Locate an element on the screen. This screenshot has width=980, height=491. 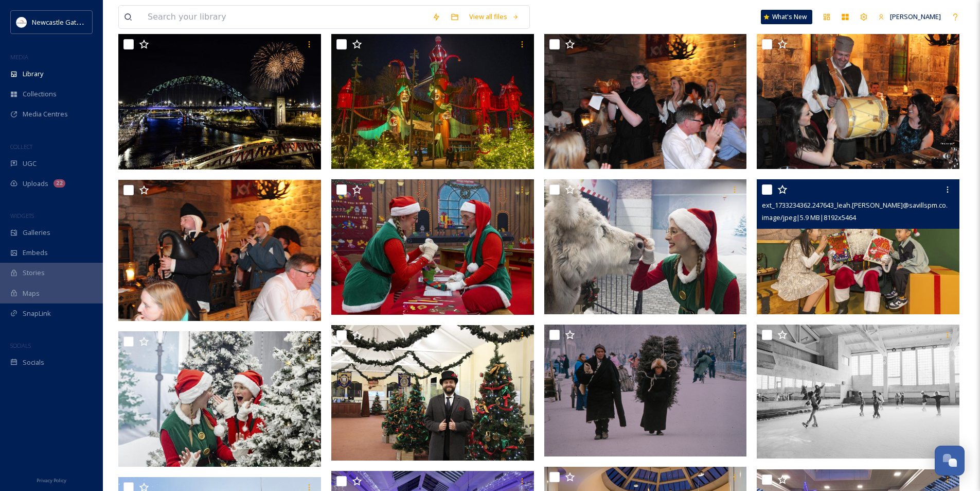
img: ext_1733844418.935556_info@hookedongroup.co.uk-GM0_4852.jpg is located at coordinates (859, 101).